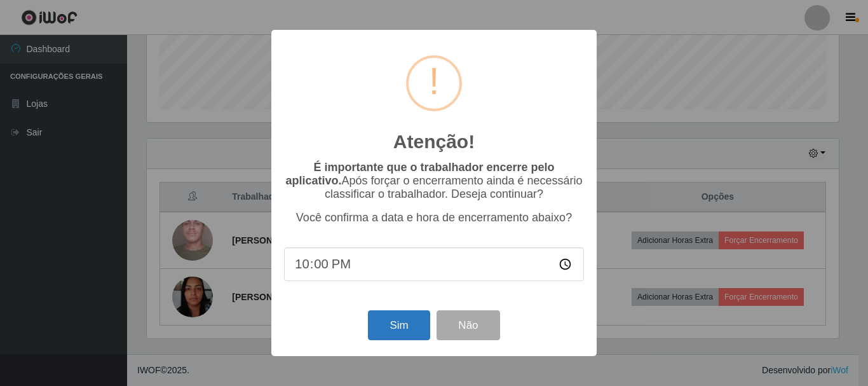  Describe the element at coordinates (468, 325) in the screenshot. I see `button: Não` at that location.